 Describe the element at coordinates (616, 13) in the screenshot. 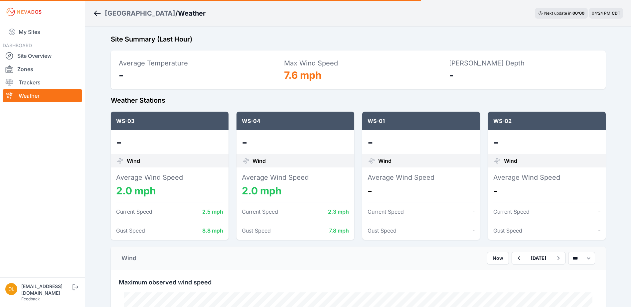

I see `span: CDT` at that location.